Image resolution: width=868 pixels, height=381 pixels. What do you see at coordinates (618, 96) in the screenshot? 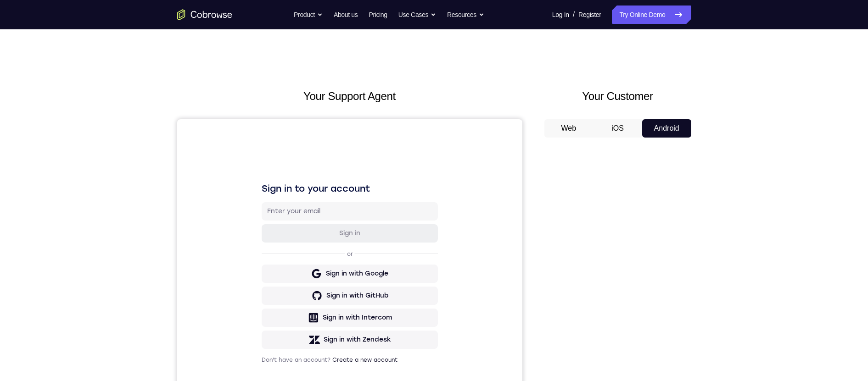
I see `h2: Your Customer` at bounding box center [618, 96].